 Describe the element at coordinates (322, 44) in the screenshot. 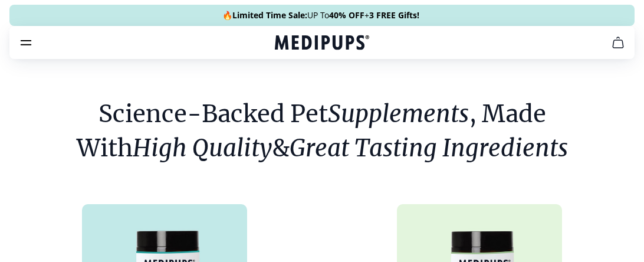

I see `a: Medipups` at that location.